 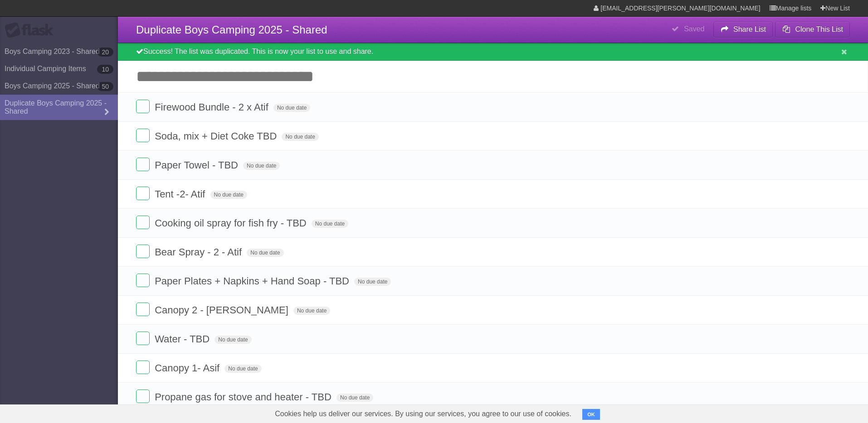 What do you see at coordinates (188, 368) in the screenshot?
I see `span: Canopy 1- Asif` at bounding box center [188, 368].